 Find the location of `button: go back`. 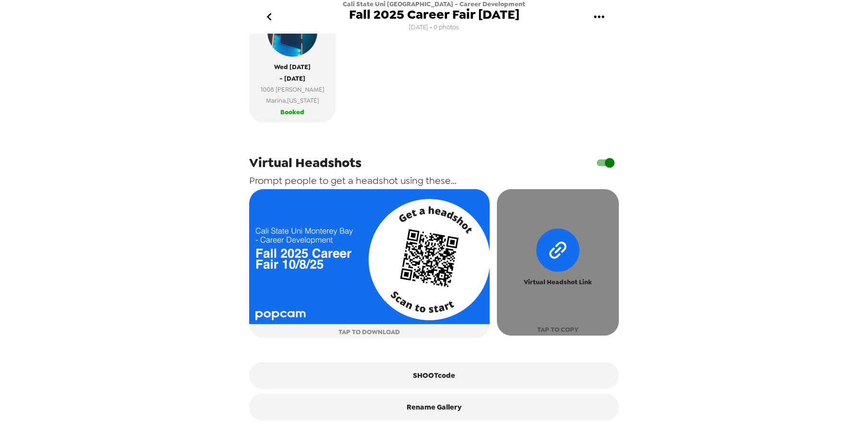

button: go back is located at coordinates (269, 17).